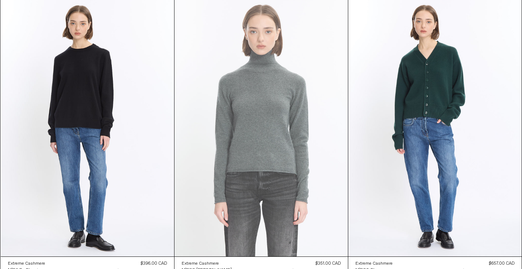 This screenshot has height=269, width=522. I want to click on div: $657.00 CAD, so click(501, 264).